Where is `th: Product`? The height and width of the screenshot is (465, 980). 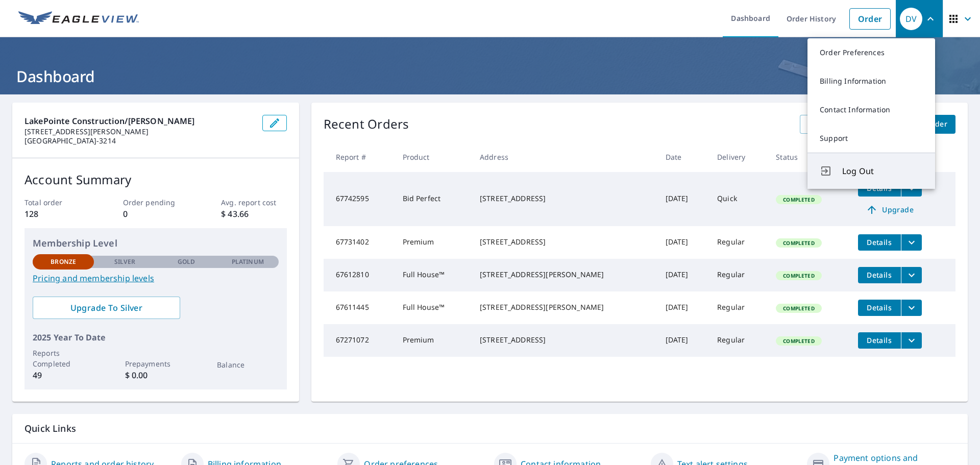
th: Product is located at coordinates (433, 157).